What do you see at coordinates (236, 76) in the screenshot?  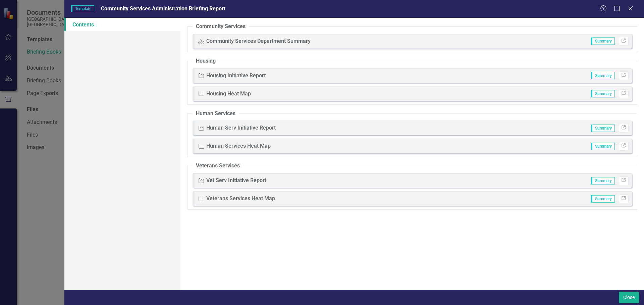 I see `div: Housing Initiative Report` at bounding box center [236, 76].